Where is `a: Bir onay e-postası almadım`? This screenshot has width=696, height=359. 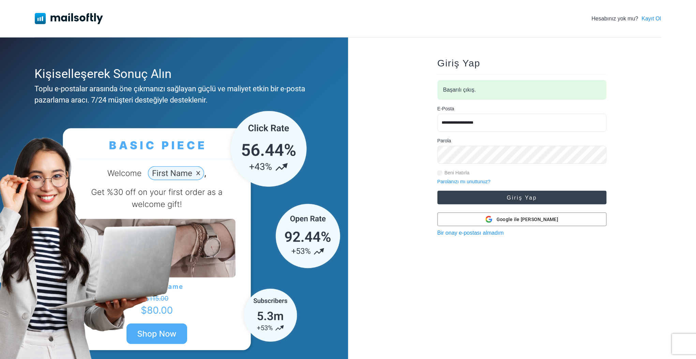 a: Bir onay e-postası almadım is located at coordinates (471, 233).